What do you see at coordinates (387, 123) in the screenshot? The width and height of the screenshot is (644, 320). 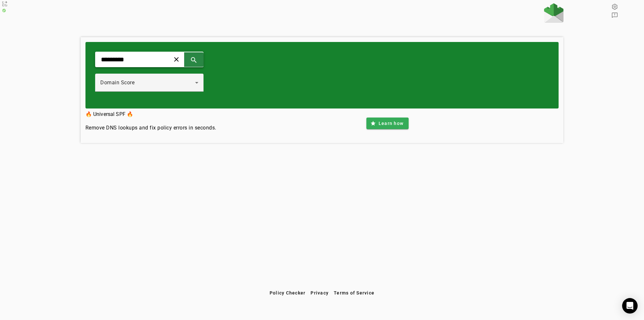 I see `button: Learn how` at bounding box center [387, 123].